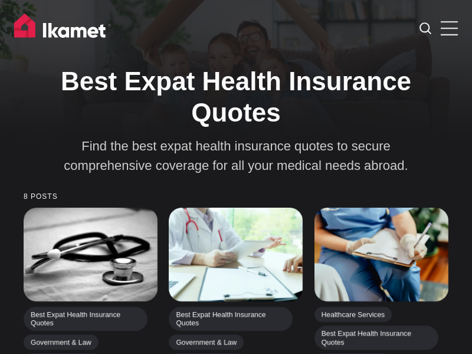  What do you see at coordinates (90, 254) in the screenshot?
I see `img: Turkey’s 2025 Health Insurance - New Fees and Regulations` at bounding box center [90, 254].